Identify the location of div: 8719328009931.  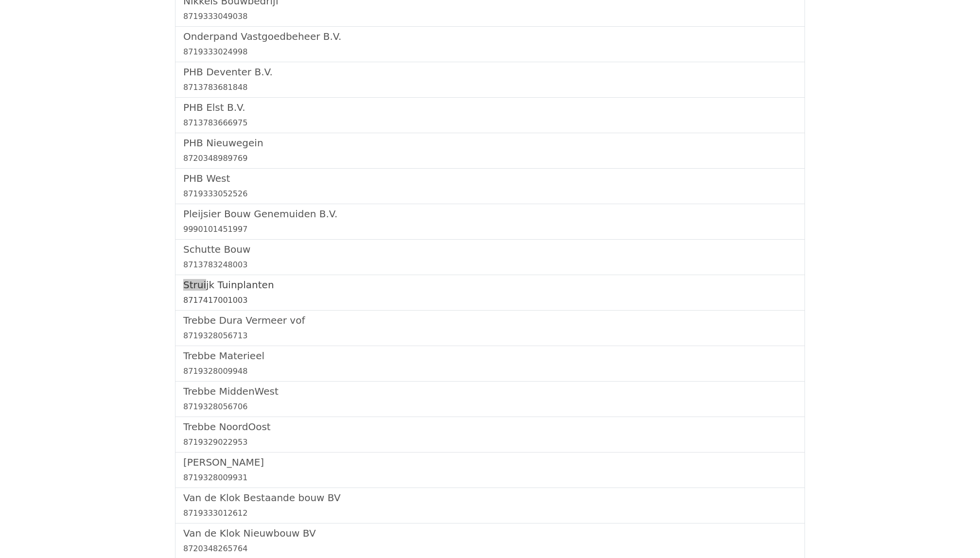
(490, 478).